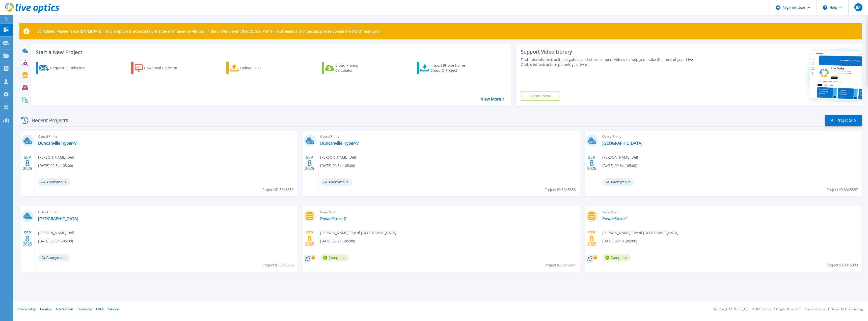  Describe the element at coordinates (47, 120) in the screenshot. I see `div: Recent Projects` at that location.